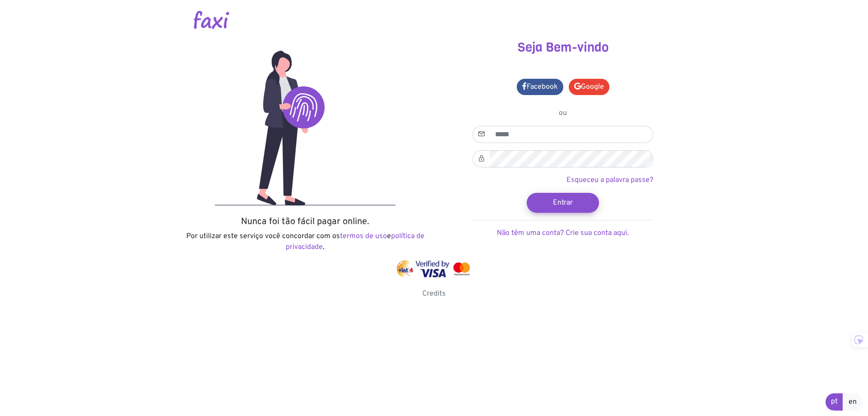 This screenshot has height=416, width=868. I want to click on a: Esqueceu a palavra passe?, so click(610, 180).